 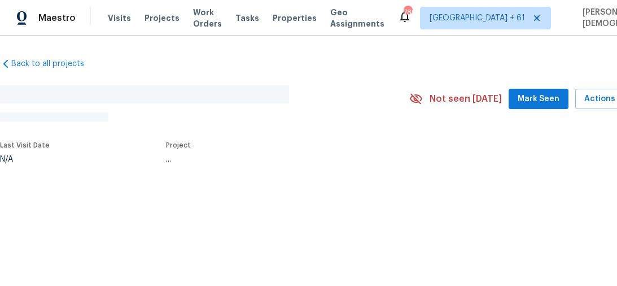 What do you see at coordinates (295, 18) in the screenshot?
I see `span: Properties` at bounding box center [295, 18].